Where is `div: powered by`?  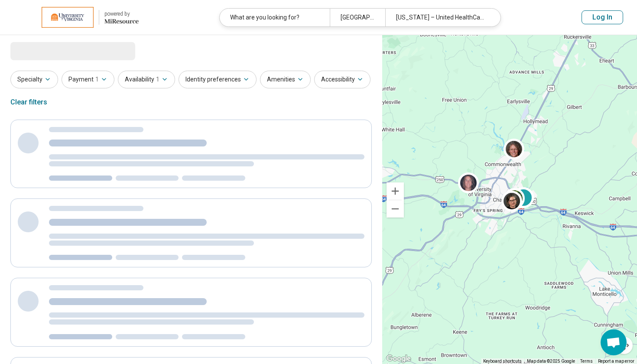 div: powered by is located at coordinates (121, 14).